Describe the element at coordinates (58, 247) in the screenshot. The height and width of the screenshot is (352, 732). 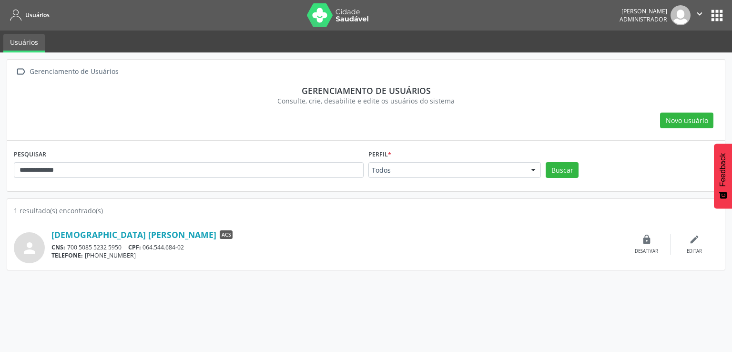
I see `span: CNS:` at that location.